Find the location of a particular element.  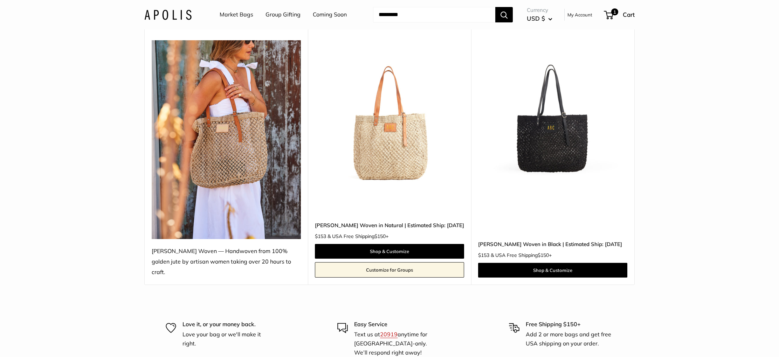

a: Market Bags is located at coordinates (236, 15).